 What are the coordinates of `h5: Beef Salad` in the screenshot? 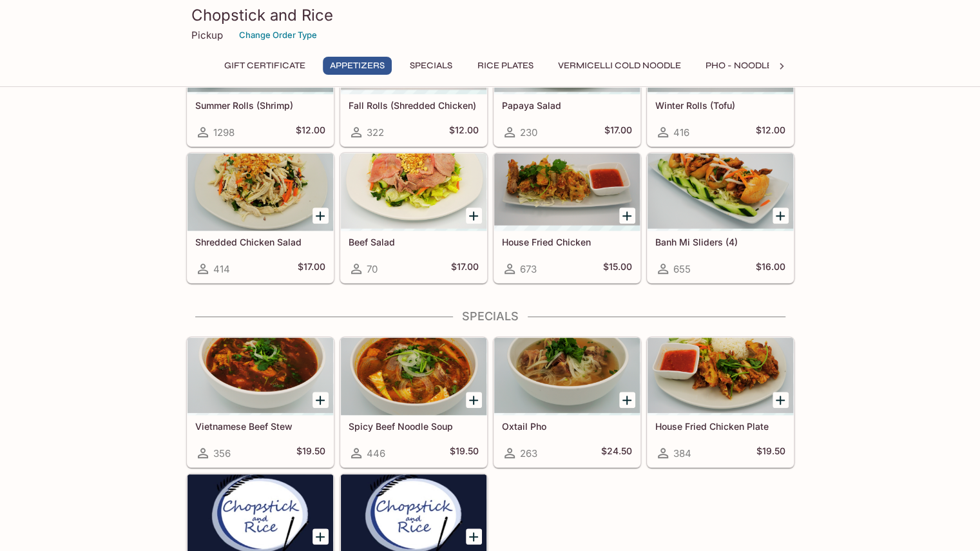 It's located at (414, 242).